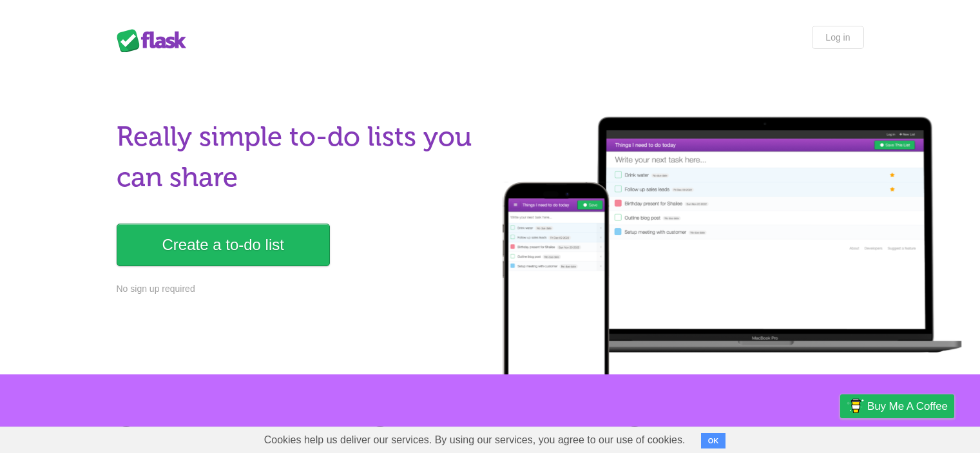 This screenshot has height=453, width=980. I want to click on h2: Share lists with ease., so click(490, 434).